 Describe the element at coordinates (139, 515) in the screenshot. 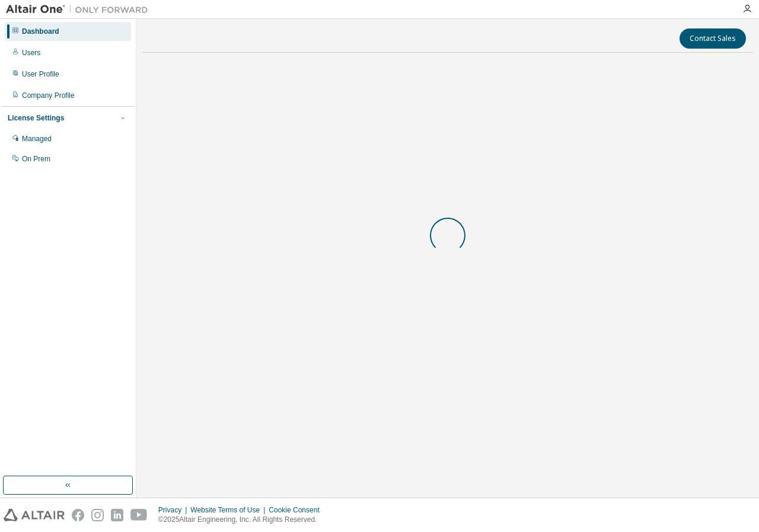

I see `img: youtube.svg` at that location.